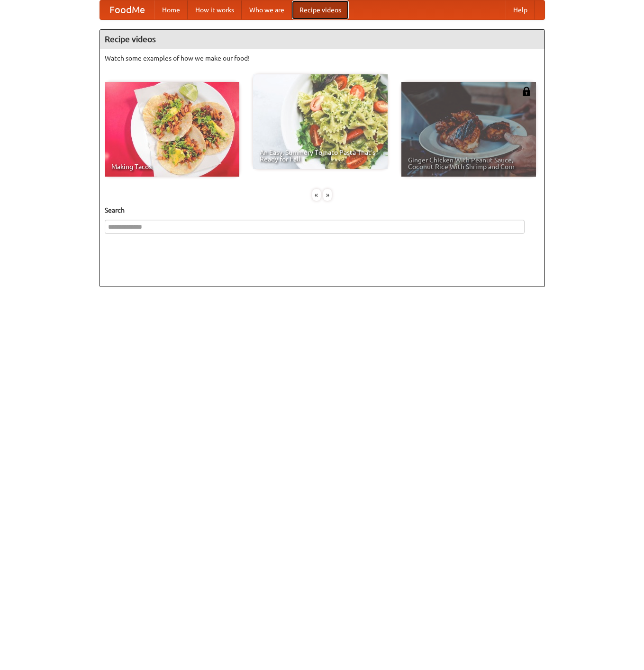 The width and height of the screenshot is (644, 670). I want to click on h5: Search, so click(322, 210).